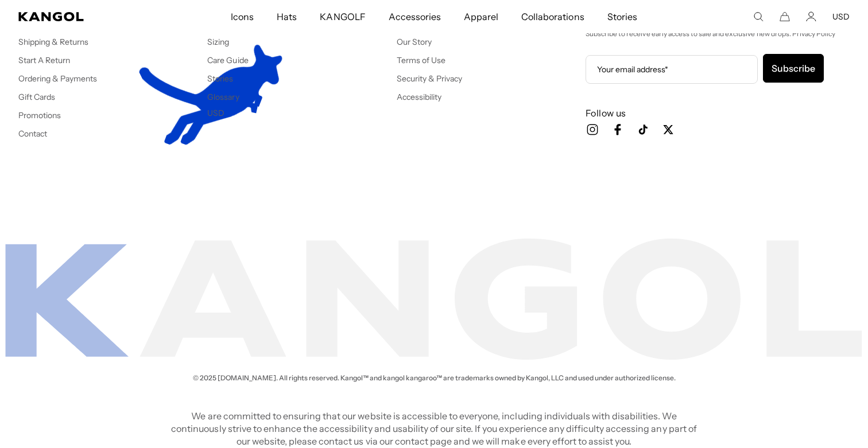  Describe the element at coordinates (717, 34) in the screenshot. I see `p: Subscribe to receive early access to sale and exclusive new drops. Privacy Policy` at that location.